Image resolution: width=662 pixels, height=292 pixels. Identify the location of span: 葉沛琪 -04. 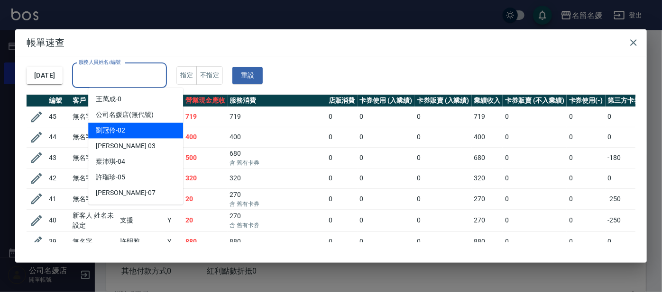
(110, 162).